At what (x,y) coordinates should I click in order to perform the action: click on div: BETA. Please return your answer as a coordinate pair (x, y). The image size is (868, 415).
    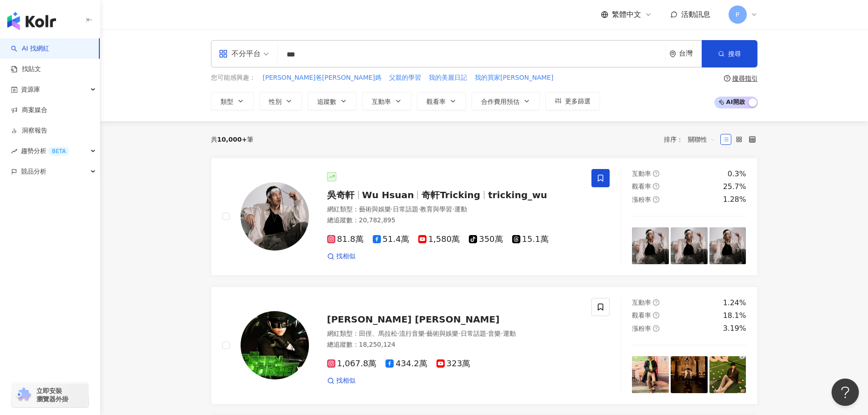
    Looking at the image, I should click on (58, 151).